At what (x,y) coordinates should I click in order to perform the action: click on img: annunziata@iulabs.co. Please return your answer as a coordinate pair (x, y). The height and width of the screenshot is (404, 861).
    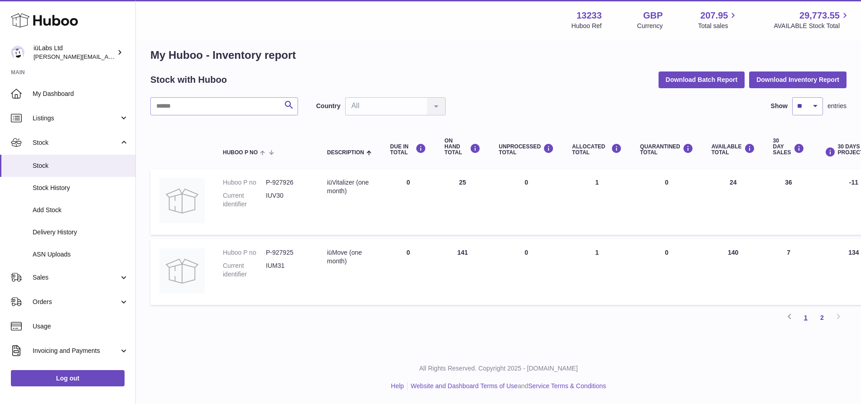
    Looking at the image, I should click on (18, 53).